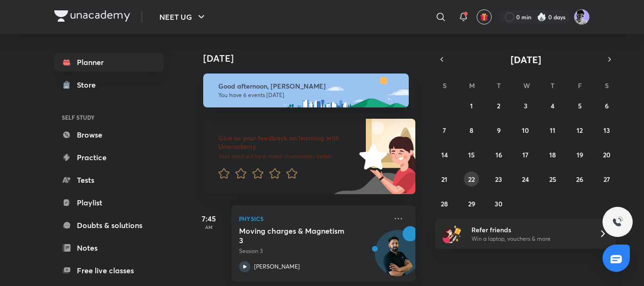 This screenshot has height=286, width=644. I want to click on abbr: September 7, 2025, so click(444, 130).